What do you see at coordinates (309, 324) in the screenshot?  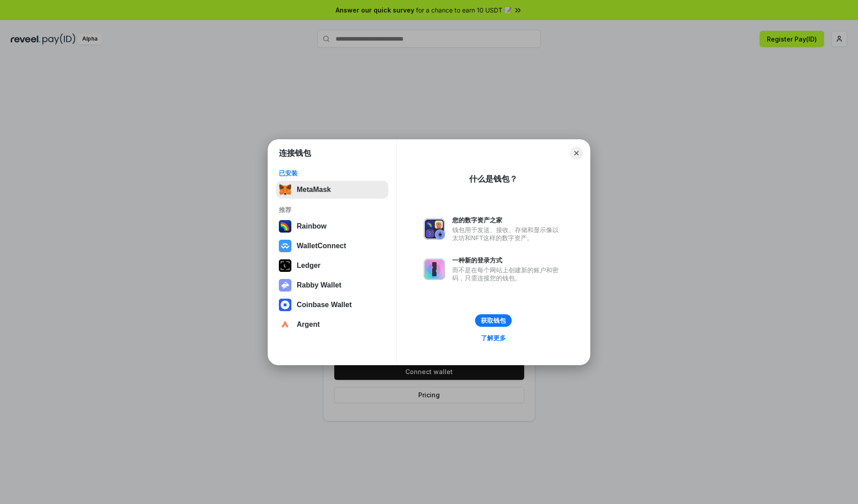 I see `div: Argent` at bounding box center [309, 324].